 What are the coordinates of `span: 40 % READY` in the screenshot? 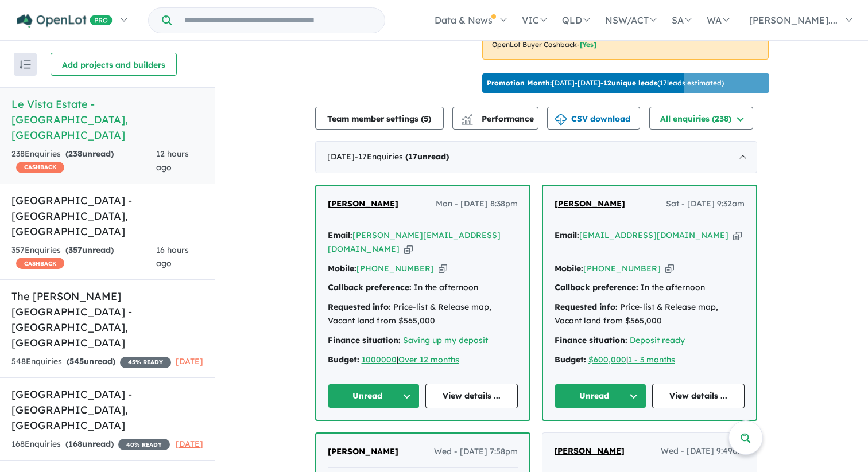 It's located at (144, 445).